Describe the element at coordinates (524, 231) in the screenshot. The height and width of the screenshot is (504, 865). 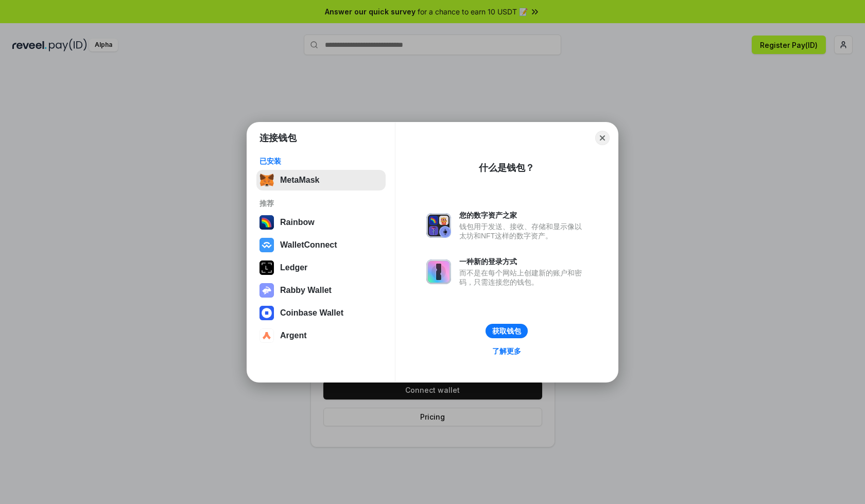
I see `div: 钱包用于发送、接收、存储和显示像以太坊和NFT这样的数字资产。` at that location.